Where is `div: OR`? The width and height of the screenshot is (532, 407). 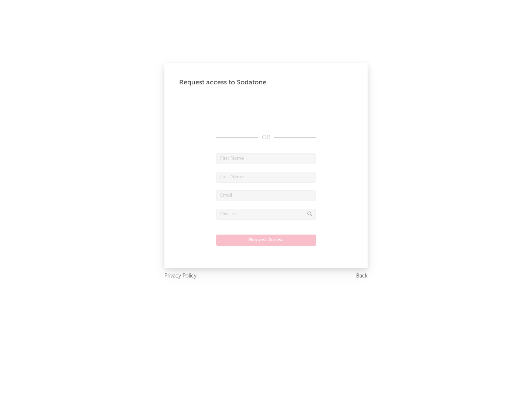
div: OR is located at coordinates (266, 138).